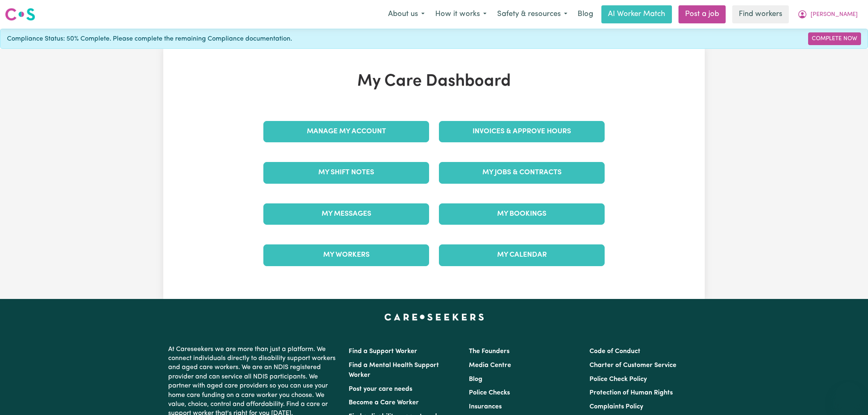 The height and width of the screenshot is (415, 868). I want to click on button: Safety & resources, so click(532, 15).